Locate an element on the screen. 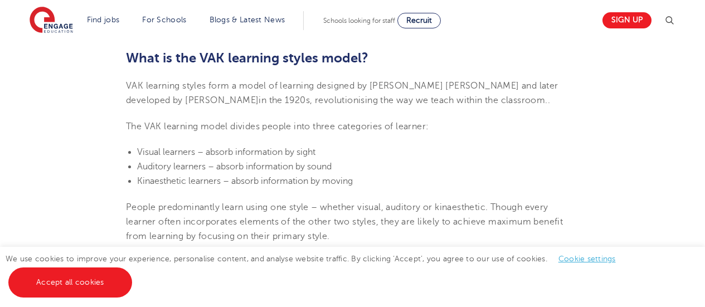 This screenshot has width=705, height=307. a: Blogs & Latest News is located at coordinates (247, 20).